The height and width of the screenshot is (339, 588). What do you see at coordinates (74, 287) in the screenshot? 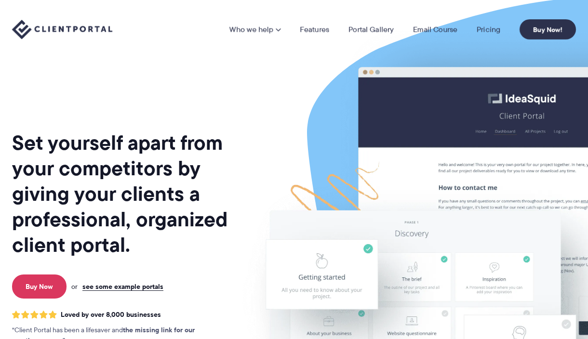
I see `span: or` at bounding box center [74, 287].